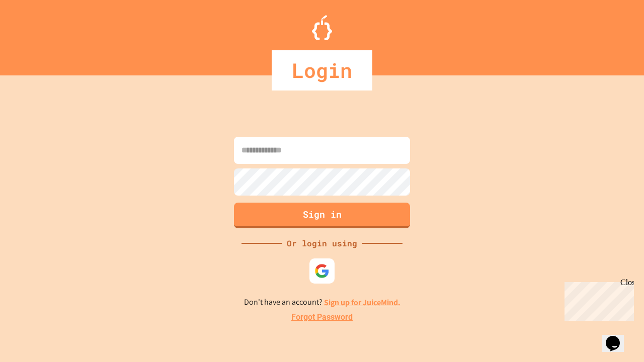 This screenshot has width=644, height=362. What do you see at coordinates (322, 215) in the screenshot?
I see `button: Sign in` at bounding box center [322, 215].